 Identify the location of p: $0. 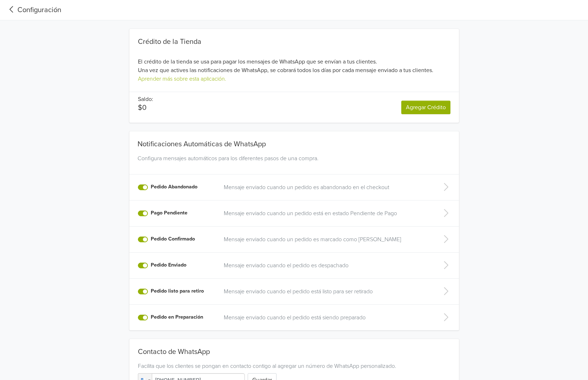
(146, 108).